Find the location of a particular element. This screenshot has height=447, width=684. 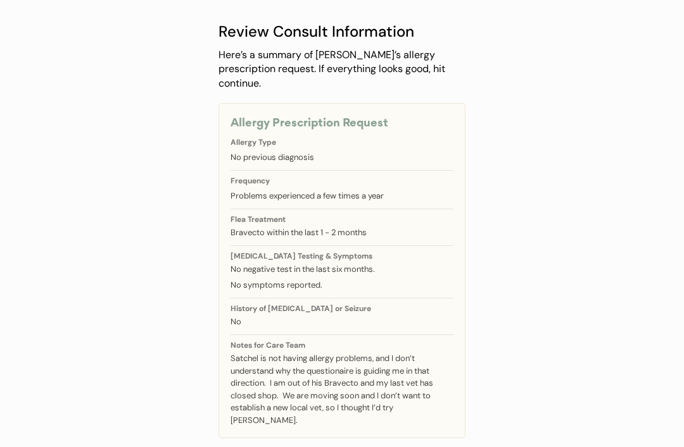

div: No is located at coordinates (342, 322).